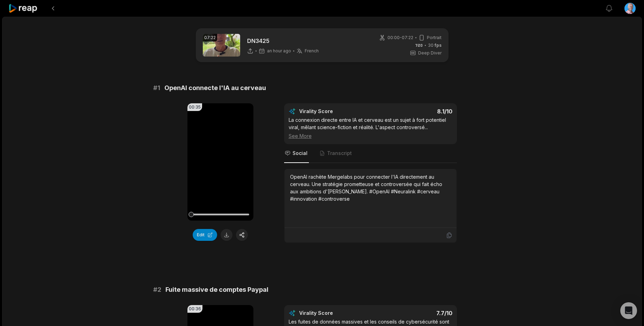  Describe the element at coordinates (400, 38) in the screenshot. I see `span: 00:00 - 07:22` at that location.